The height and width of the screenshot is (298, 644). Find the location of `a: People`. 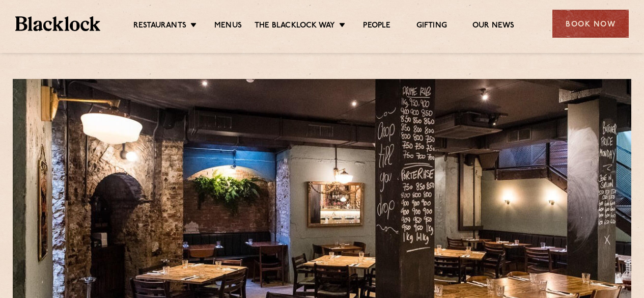

a: People is located at coordinates (377, 26).